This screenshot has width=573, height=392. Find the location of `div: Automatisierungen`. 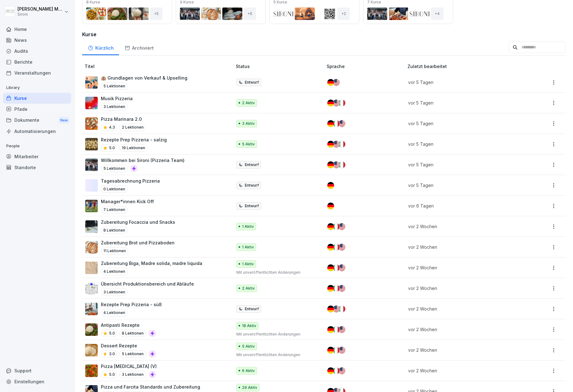

div: Automatisierungen is located at coordinates (37, 131).